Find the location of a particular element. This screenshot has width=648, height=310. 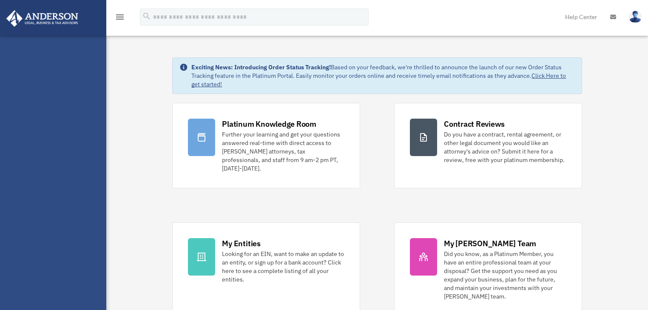

div: Further your learning and get your questions answered real-time with direct access to [PERSON_NAM... is located at coordinates (283, 151).